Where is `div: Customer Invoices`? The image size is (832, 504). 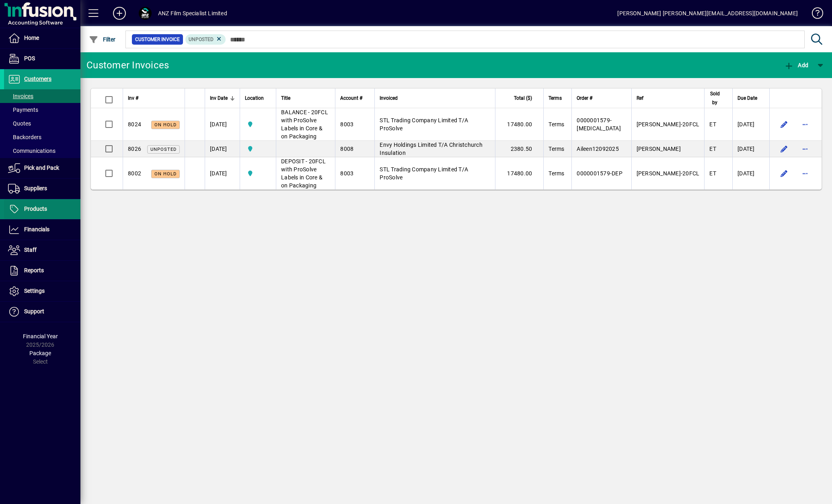 div: Customer Invoices is located at coordinates (128, 65).